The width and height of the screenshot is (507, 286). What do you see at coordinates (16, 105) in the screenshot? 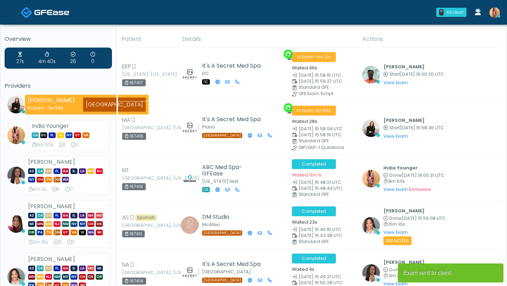
I see `img: Sydney Lundberg` at bounding box center [16, 105].